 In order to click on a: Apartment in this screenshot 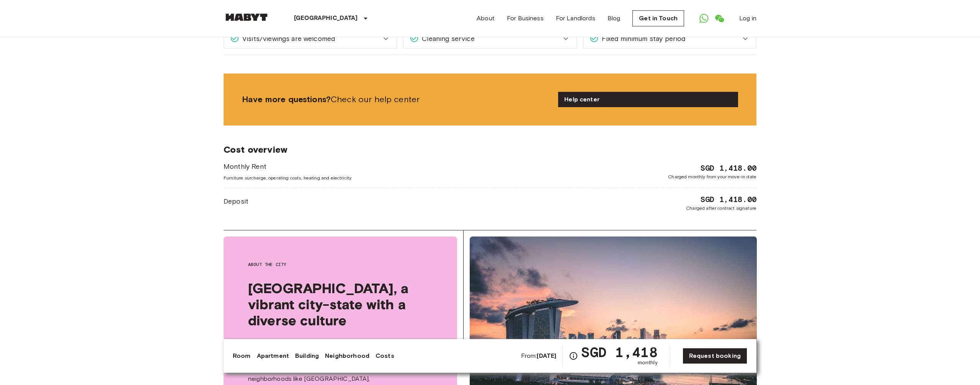, I will do `click(273, 356)`.